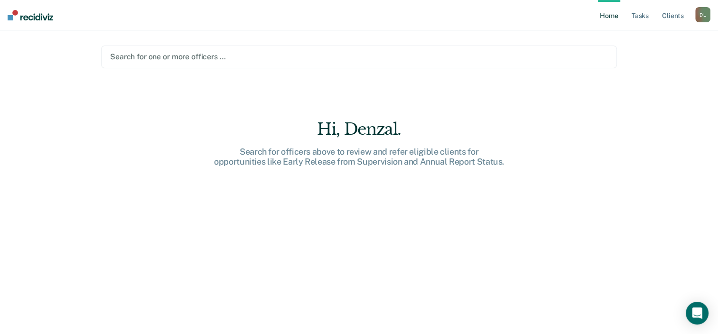  Describe the element at coordinates (697, 313) in the screenshot. I see `div: Open Intercom Messenger` at that location.